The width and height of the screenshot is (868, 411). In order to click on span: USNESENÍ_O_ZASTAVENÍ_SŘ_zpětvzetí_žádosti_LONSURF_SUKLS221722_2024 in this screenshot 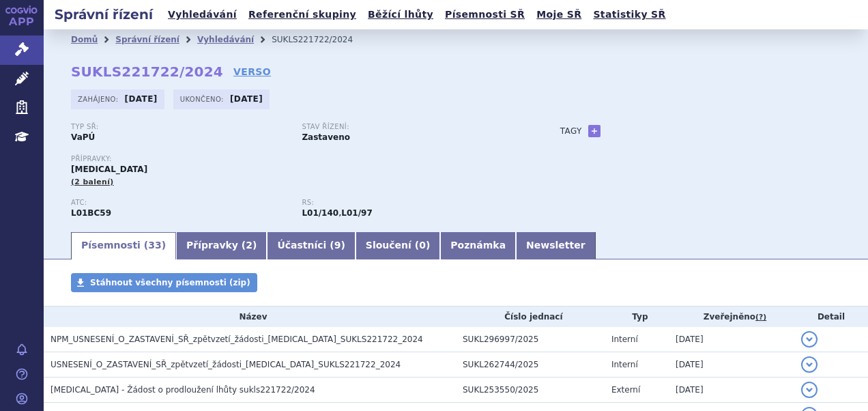, I will do `click(225, 365)`.